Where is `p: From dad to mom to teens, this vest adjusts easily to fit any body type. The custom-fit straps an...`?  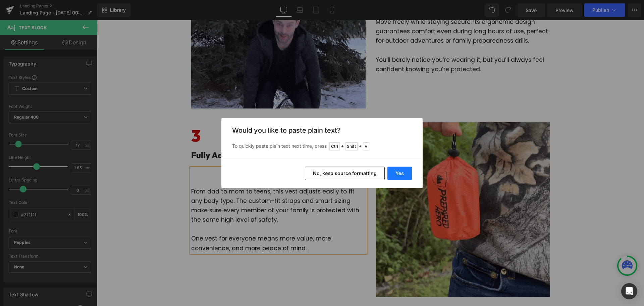 p: From dad to mom to teens, this vest adjusts easily to fit any body type. The custom-fit straps an... is located at coordinates (182, 185).